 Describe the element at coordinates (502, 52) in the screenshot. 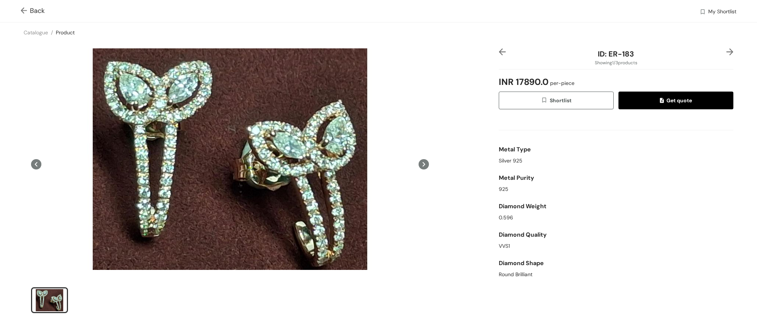

I see `img: left` at that location.